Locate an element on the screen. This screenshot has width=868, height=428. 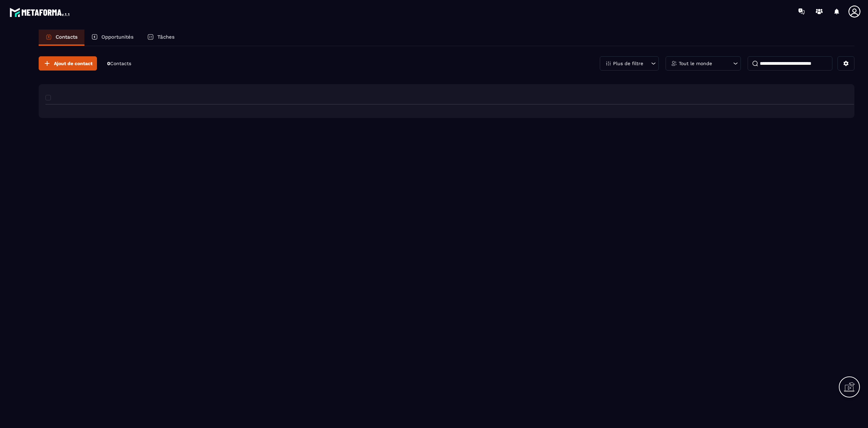
a: Contacts is located at coordinates (61, 38).